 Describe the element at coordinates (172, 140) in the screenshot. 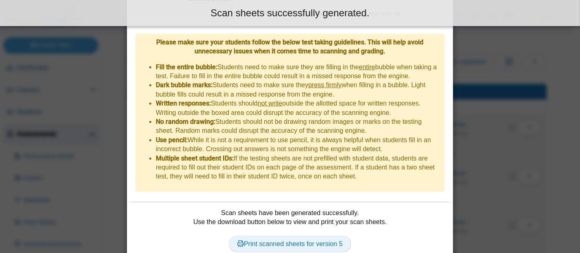

I see `b: Use pencil:` at that location.